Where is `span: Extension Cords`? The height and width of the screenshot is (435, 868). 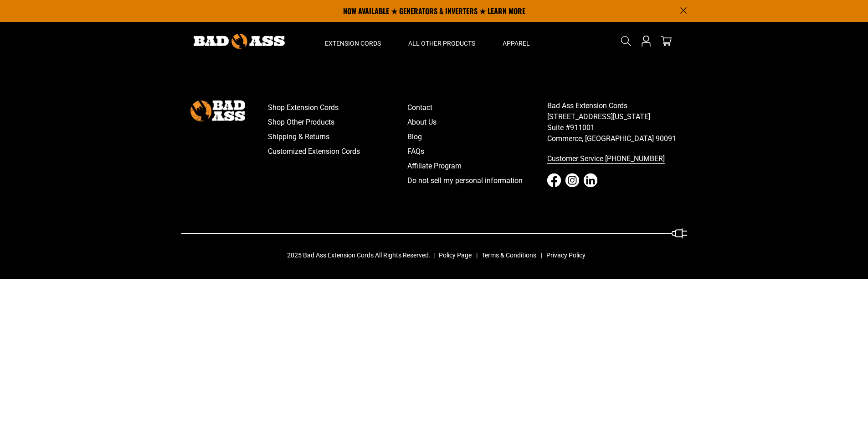 span: Extension Cords is located at coordinates (353, 43).